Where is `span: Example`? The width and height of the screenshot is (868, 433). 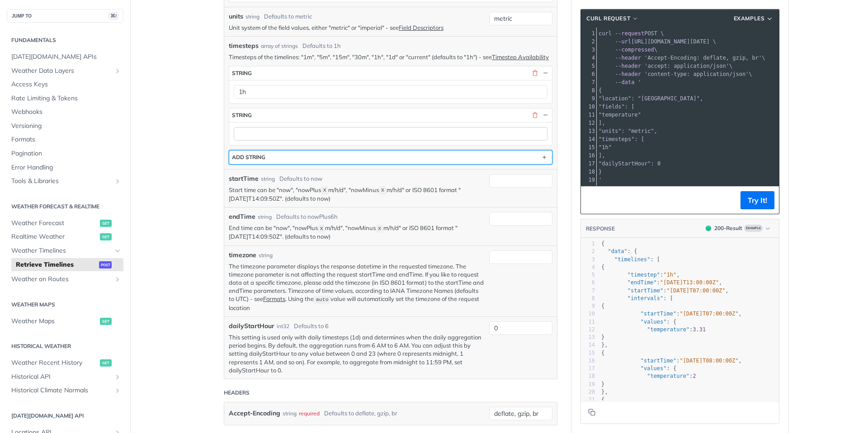
span: Example is located at coordinates (753, 228).